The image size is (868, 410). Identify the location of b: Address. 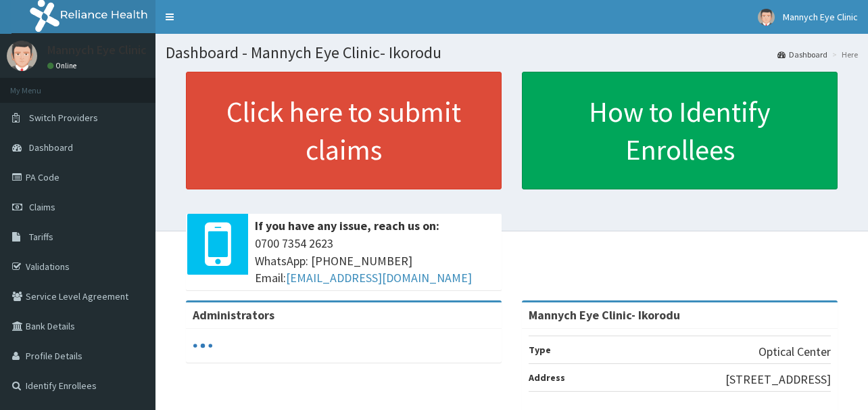
(547, 377).